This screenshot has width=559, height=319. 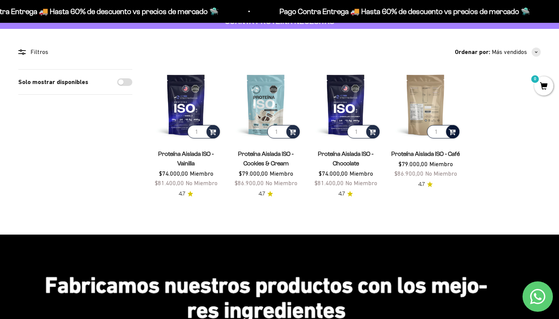 What do you see at coordinates (75, 52) in the screenshot?
I see `div: Filtros` at bounding box center [75, 52].